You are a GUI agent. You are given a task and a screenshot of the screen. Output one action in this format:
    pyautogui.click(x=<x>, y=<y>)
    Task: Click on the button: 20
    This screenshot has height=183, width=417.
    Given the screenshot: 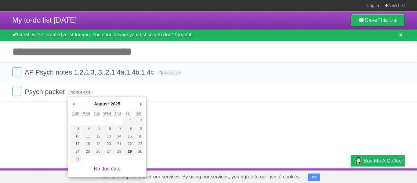 What is the action you would take?
    pyautogui.click(x=107, y=144)
    